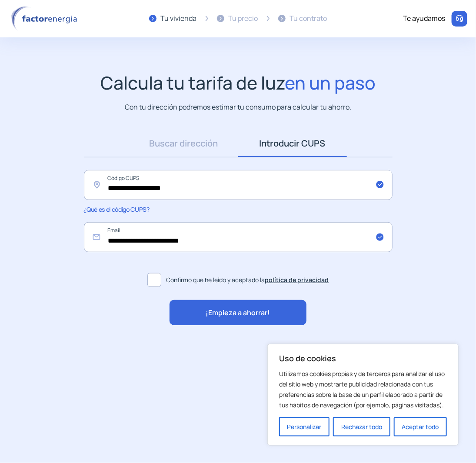 Image resolution: width=476 pixels, height=463 pixels. Describe the element at coordinates (424, 18) in the screenshot. I see `div: Te ayudamos` at that location.